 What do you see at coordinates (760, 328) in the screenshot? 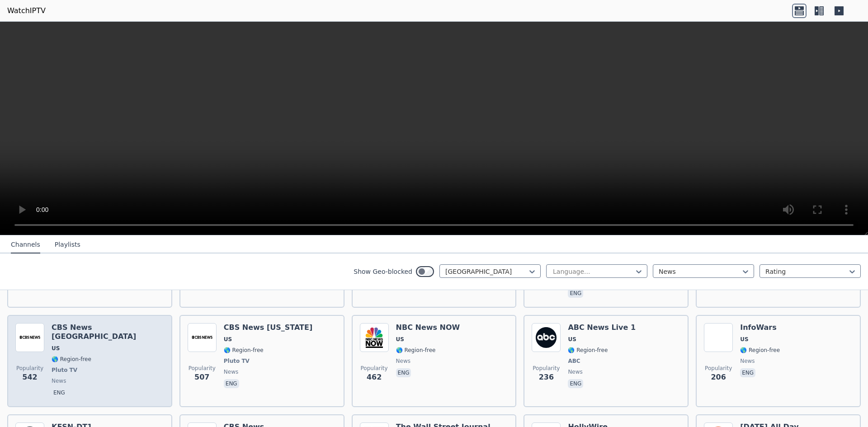
I see `h6: InfoWars` at bounding box center [760, 328].